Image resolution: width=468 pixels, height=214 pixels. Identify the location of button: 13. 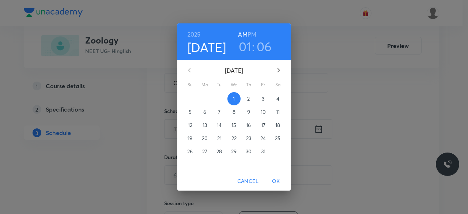
(205, 125).